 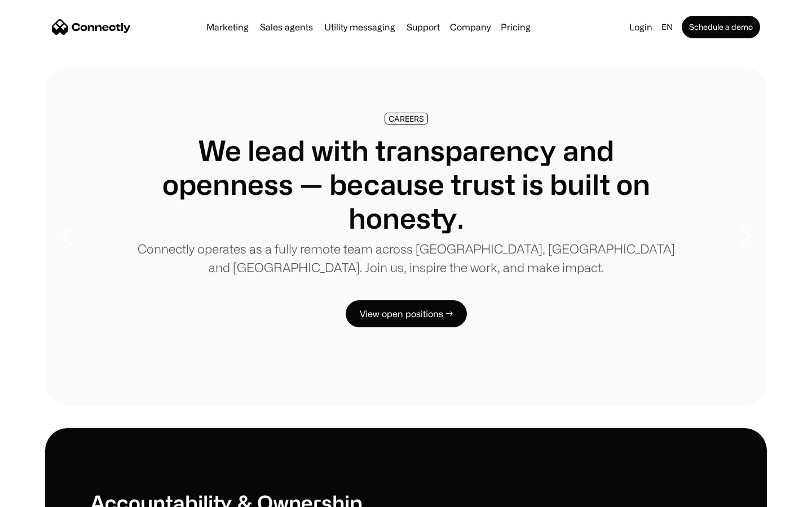 What do you see at coordinates (286, 27) in the screenshot?
I see `a: Sales agents` at bounding box center [286, 27].